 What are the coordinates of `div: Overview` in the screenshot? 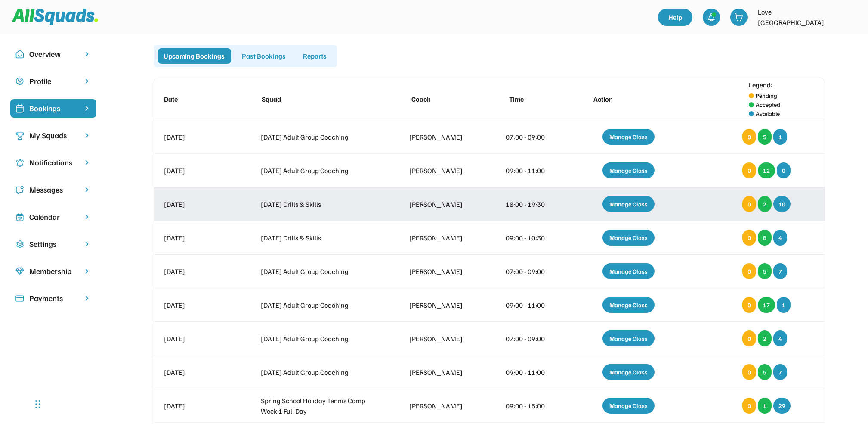 It's located at (54, 54).